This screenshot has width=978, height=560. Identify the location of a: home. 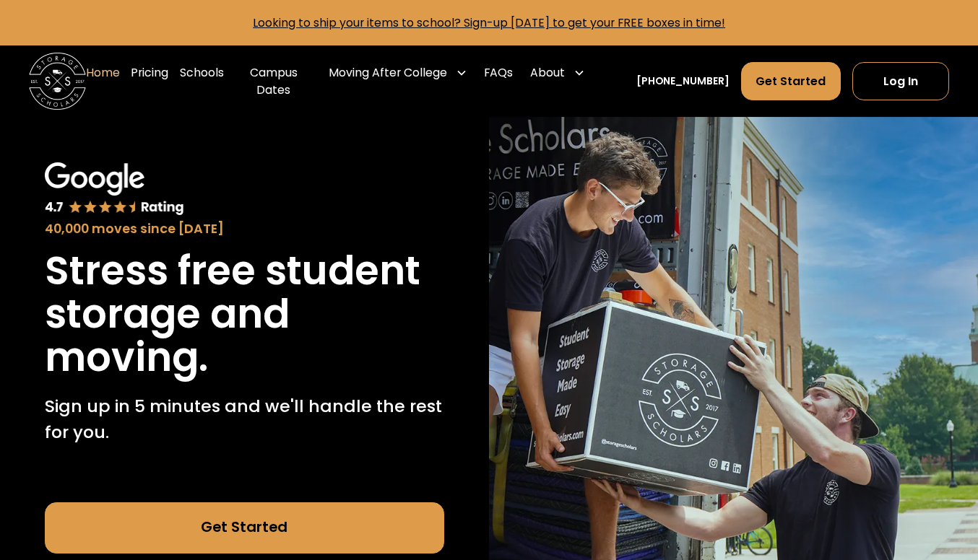
(57, 81).